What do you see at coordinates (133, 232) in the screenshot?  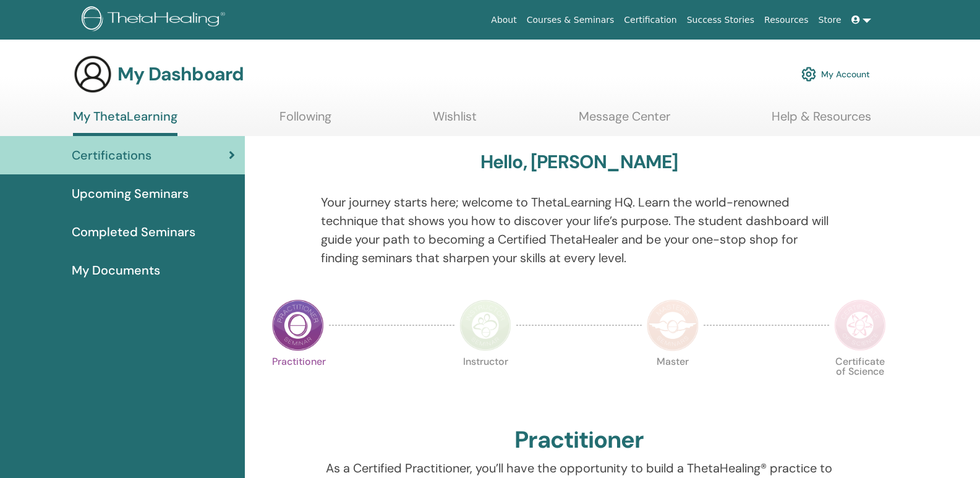 I see `span: Completed Seminars` at bounding box center [133, 232].